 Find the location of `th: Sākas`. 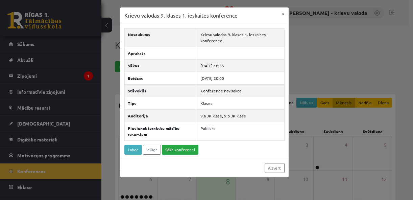

th: Sākas is located at coordinates (161, 65).